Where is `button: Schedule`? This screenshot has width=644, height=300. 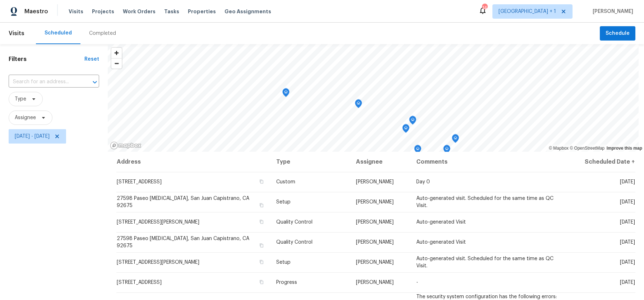
button: Schedule is located at coordinates (618, 33).